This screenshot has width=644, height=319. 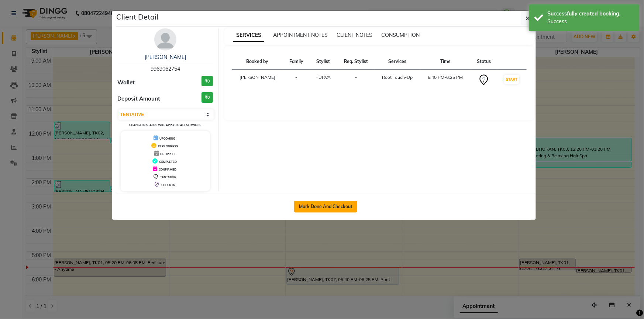 I want to click on span: COMPLETED, so click(x=168, y=162).